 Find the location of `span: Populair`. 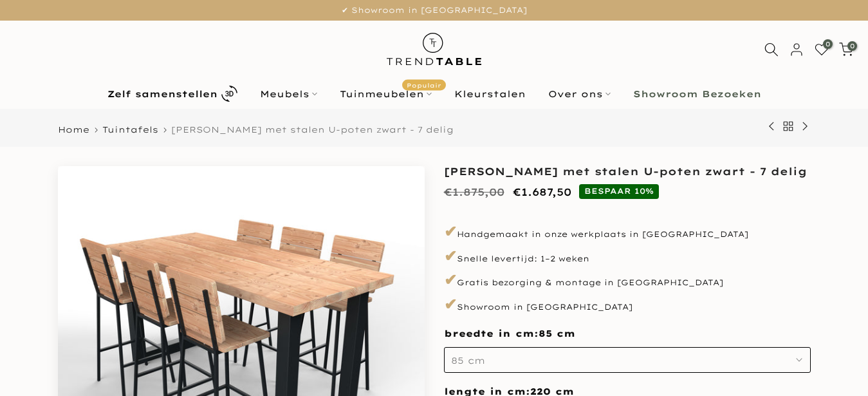

span: Populair is located at coordinates (424, 85).